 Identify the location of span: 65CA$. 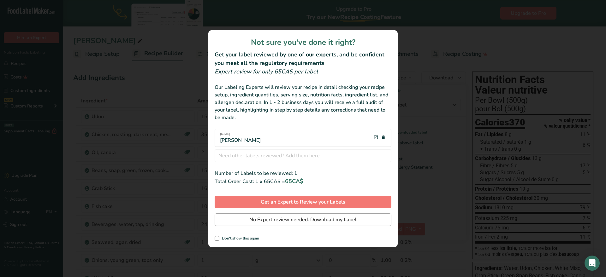
(294, 181).